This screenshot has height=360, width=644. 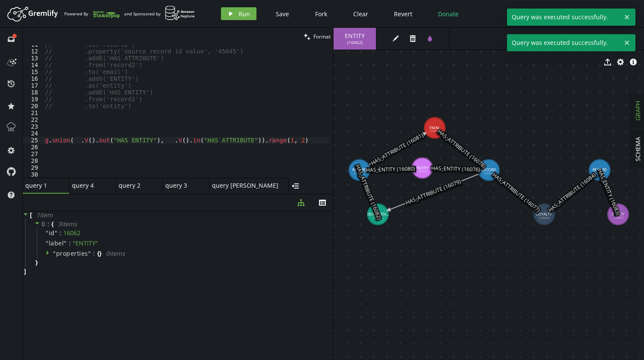 What do you see at coordinates (44, 224) in the screenshot?
I see `span: 0` at bounding box center [44, 224].